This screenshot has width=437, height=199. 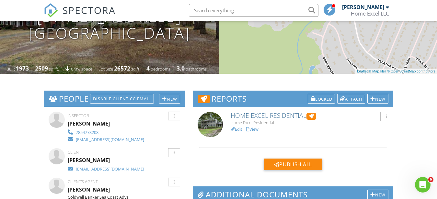 What do you see at coordinates (411, 71) in the screenshot?
I see `a: © OpenStreetMap contributors` at bounding box center [411, 71].